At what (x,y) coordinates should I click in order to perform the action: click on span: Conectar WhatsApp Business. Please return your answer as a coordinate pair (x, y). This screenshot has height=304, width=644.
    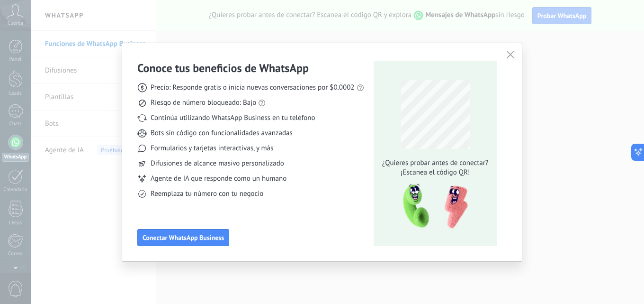
    Looking at the image, I should click on (183, 237).